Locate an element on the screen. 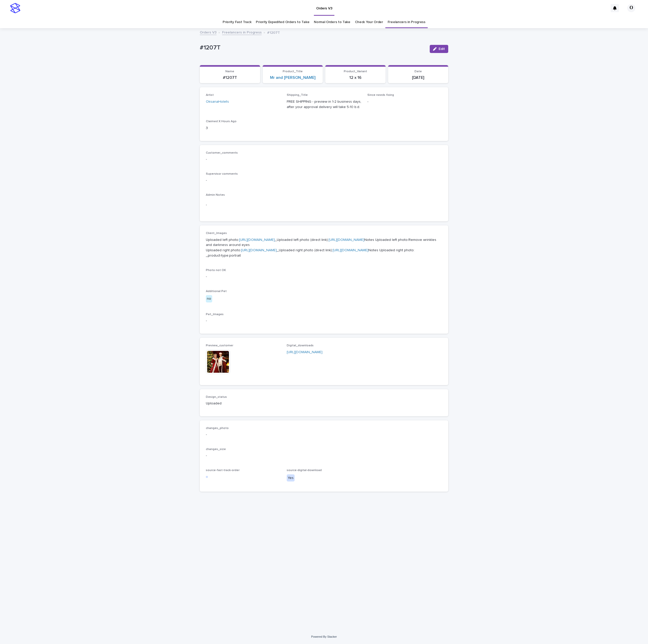  span: source-digital-download is located at coordinates (304, 470).